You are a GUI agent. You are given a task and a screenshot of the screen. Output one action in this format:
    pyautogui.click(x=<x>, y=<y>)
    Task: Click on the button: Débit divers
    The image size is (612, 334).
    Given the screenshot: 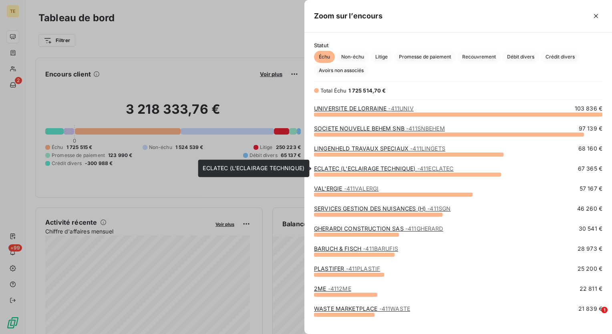 What is the action you would take?
    pyautogui.click(x=520, y=57)
    